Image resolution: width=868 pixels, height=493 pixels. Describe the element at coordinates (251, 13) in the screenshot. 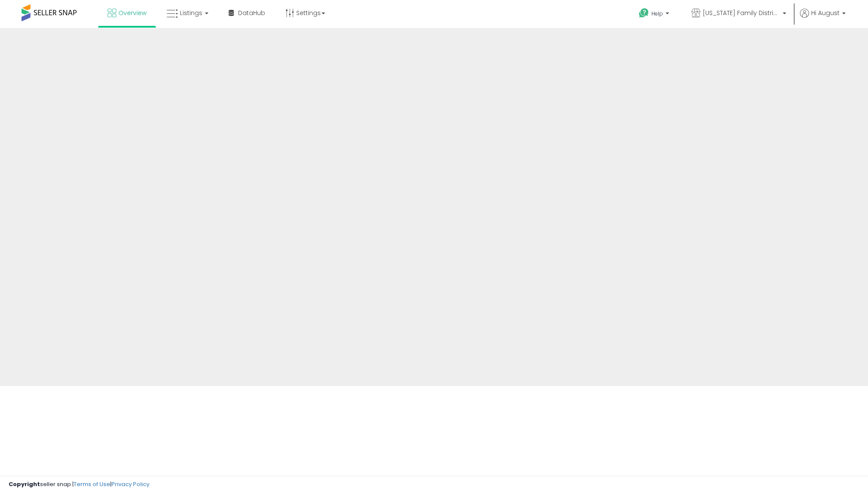

I see `span: DataHub` at that location.